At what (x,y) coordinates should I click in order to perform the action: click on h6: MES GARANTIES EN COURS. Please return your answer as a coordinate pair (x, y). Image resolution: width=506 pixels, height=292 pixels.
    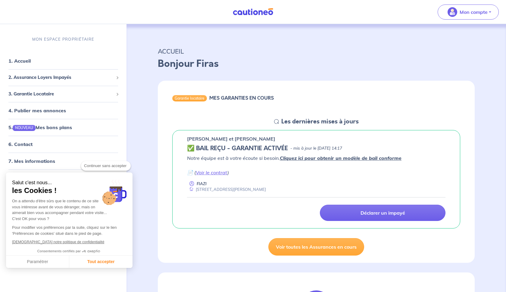
    Looking at the image, I should click on (242, 98).